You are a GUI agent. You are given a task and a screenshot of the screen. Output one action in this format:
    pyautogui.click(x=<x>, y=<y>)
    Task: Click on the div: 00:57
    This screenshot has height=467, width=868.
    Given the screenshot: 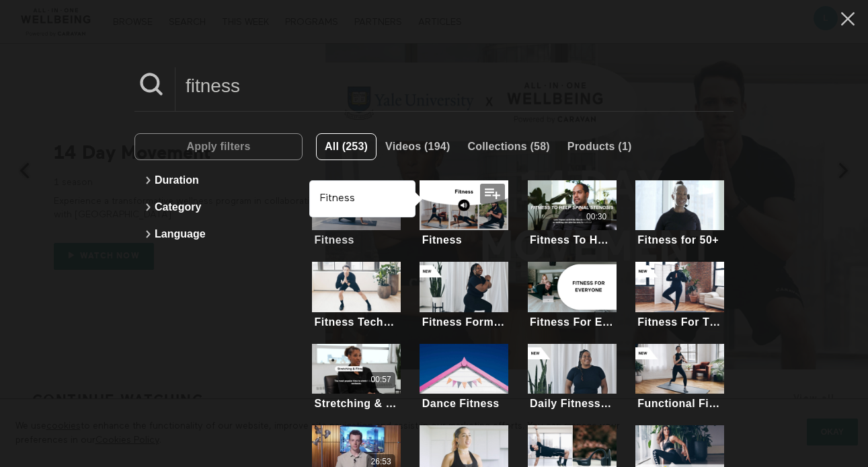 What is the action you would take?
    pyautogui.click(x=381, y=380)
    